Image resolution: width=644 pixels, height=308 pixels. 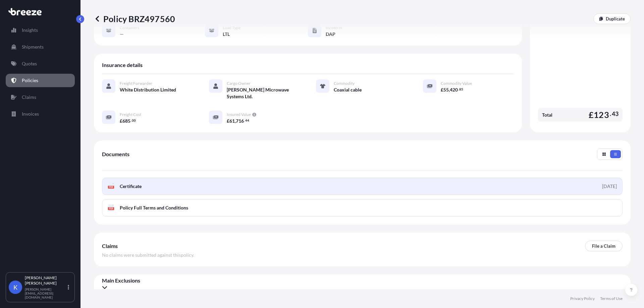 I want to click on span: 685, so click(x=126, y=121).